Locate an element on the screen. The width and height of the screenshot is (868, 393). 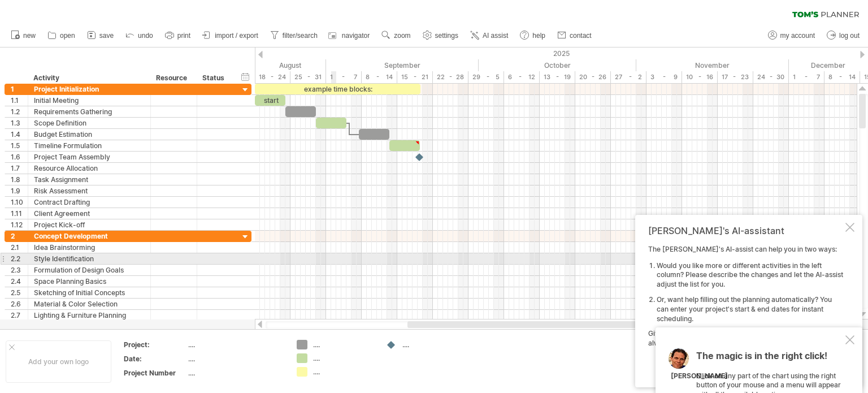
div: Initial Meeting is located at coordinates (89, 100).